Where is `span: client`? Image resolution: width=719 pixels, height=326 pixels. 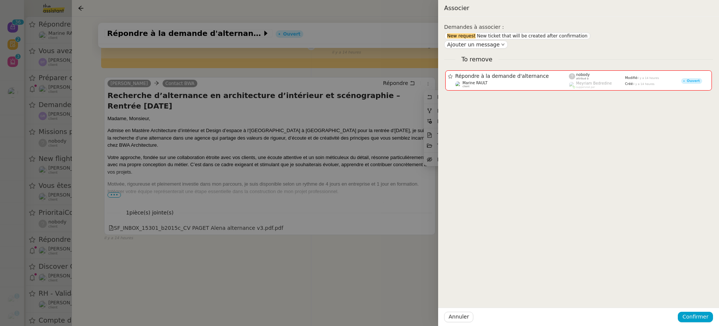
span: client is located at coordinates (466, 86).